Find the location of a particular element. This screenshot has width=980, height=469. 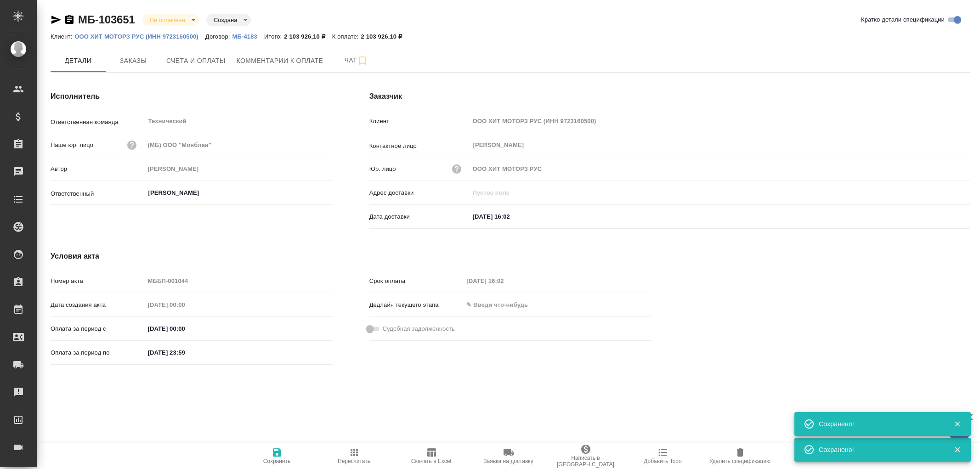

span: Заявка на доставку is located at coordinates (508, 461).